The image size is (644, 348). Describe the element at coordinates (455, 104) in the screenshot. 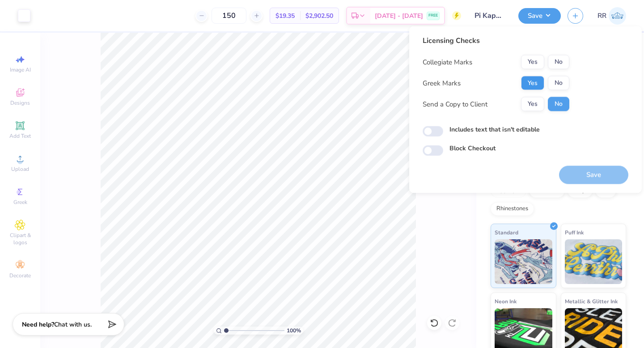

I see `div: Send a Copy to Client` at that location.